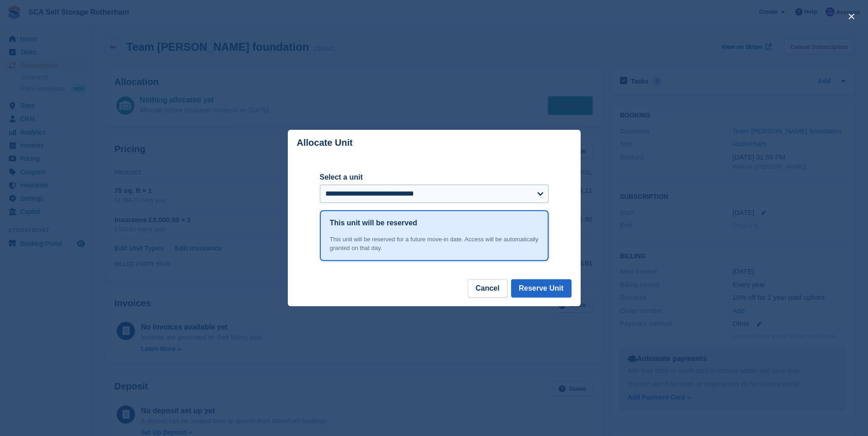  Describe the element at coordinates (373, 223) in the screenshot. I see `h1: This unit will be reserved` at that location.